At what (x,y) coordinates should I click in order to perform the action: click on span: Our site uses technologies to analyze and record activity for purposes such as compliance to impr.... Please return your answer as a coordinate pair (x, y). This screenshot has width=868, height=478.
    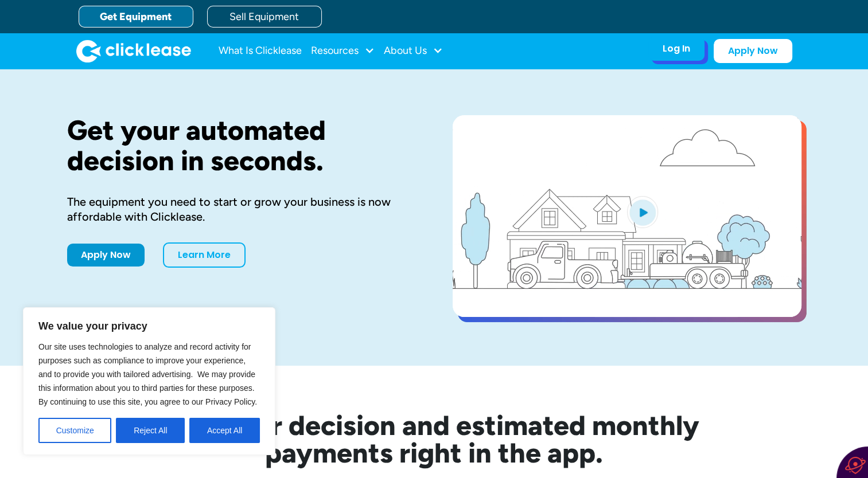
    Looking at the image, I should click on (148, 374).